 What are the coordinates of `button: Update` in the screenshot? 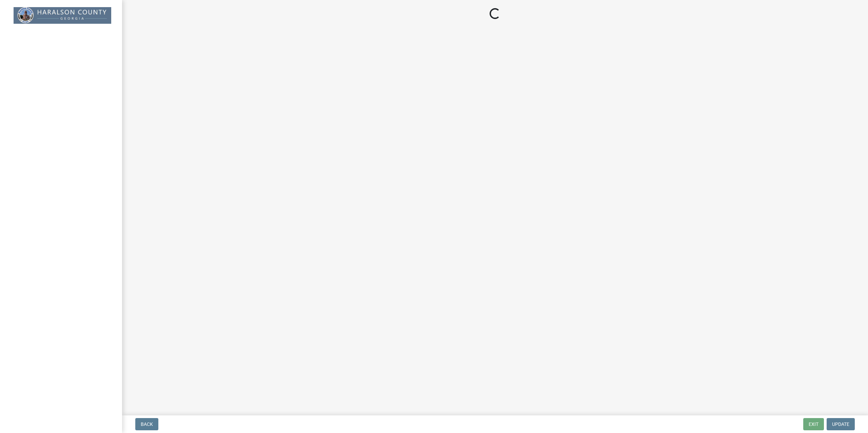 It's located at (841, 425).